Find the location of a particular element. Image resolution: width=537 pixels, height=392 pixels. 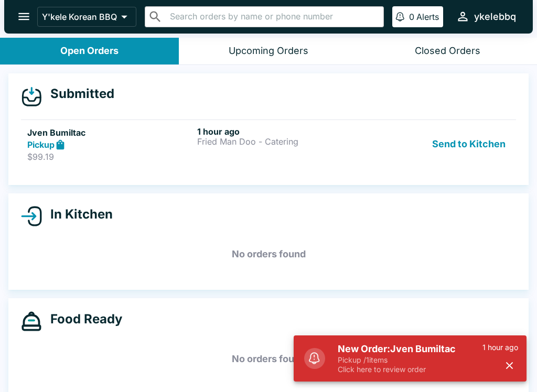

p: 1 hour ago is located at coordinates (500, 348).